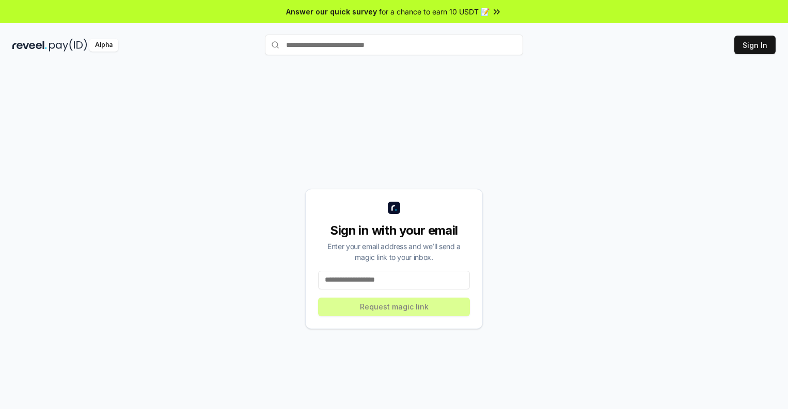  I want to click on div: Enter your email address and we’ll send a magic link to your inbox., so click(394, 252).